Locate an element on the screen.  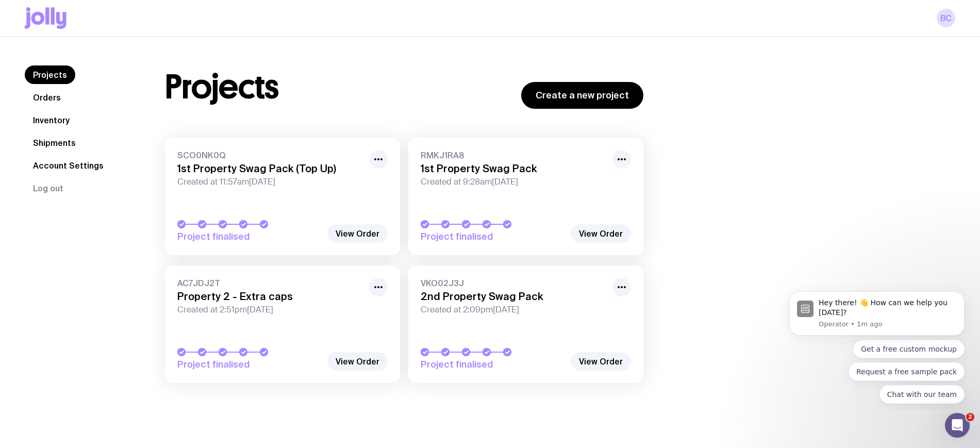
div: Quick reply options is located at coordinates (103, 90).